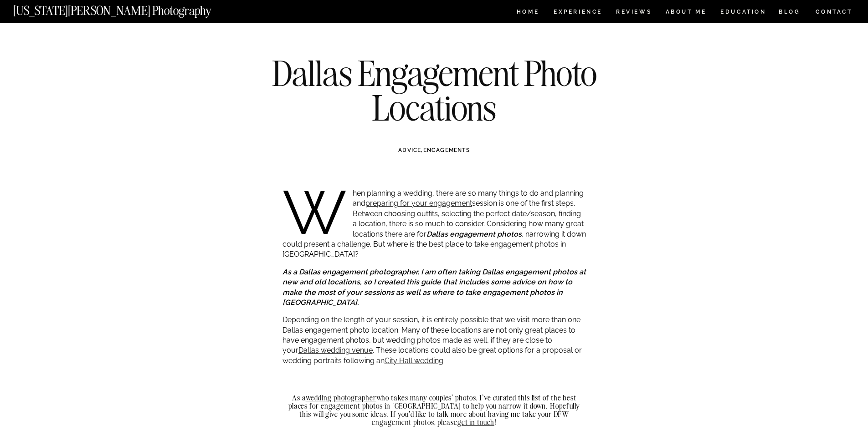 The image size is (868, 430). Describe the element at coordinates (410, 150) in the screenshot. I see `a: ADVICE` at that location.